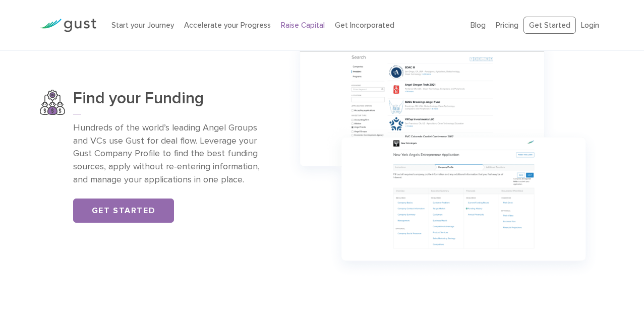 The height and width of the screenshot is (327, 644). Describe the element at coordinates (590, 25) in the screenshot. I see `a: Login` at that location.